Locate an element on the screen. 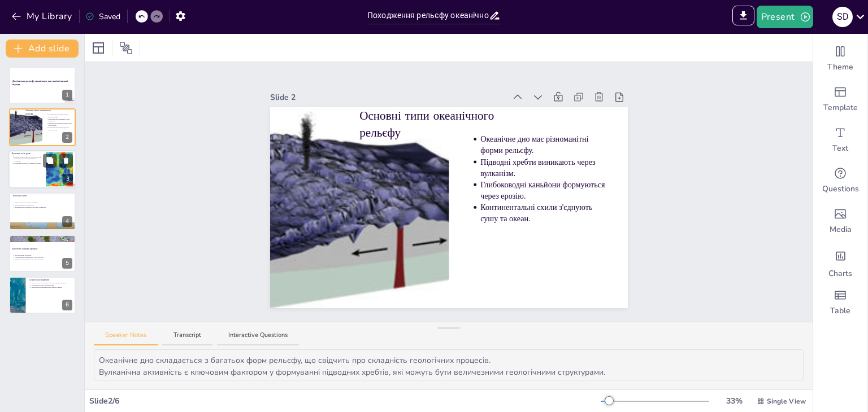 The height and width of the screenshot is (412, 868). p: Дистанційне зондування надає дані про океани. is located at coordinates (52, 287).